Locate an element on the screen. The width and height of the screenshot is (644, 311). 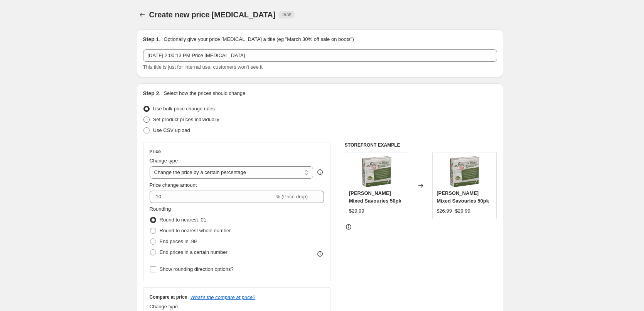
h3: Price is located at coordinates (155, 152).